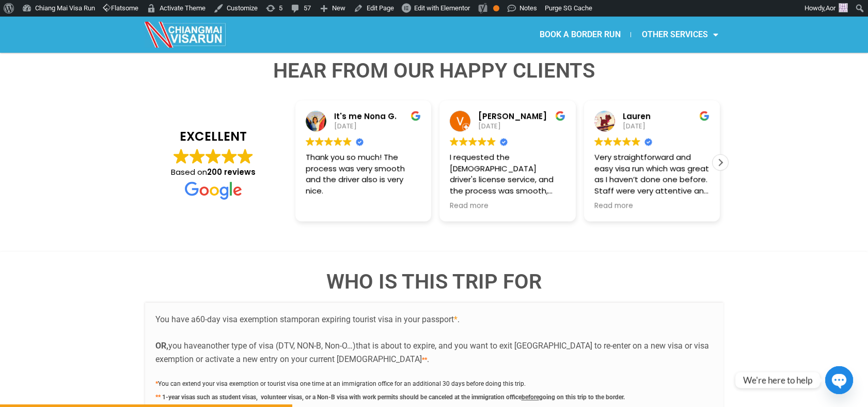 Image resolution: width=868 pixels, height=407 pixels. What do you see at coordinates (162, 345) in the screenshot?
I see `b: OR,` at bounding box center [162, 345].